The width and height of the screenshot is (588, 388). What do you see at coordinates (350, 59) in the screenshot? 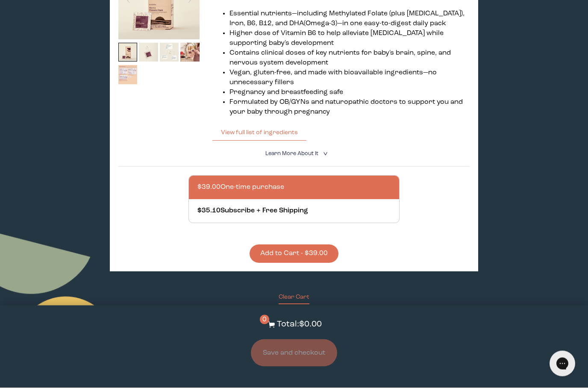
I see `li: Contains clinical doses of key nutrients for baby's brain, spine, and nervous system development` at bounding box center [350, 59].